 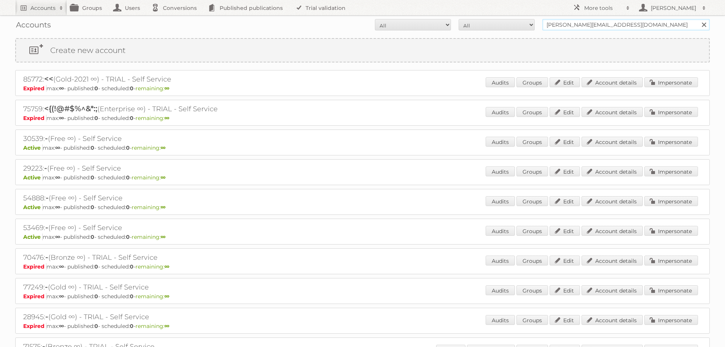 I want to click on h2: 75759: (Enterprise ∞) - TRIAL - Self Service, so click(x=156, y=109).